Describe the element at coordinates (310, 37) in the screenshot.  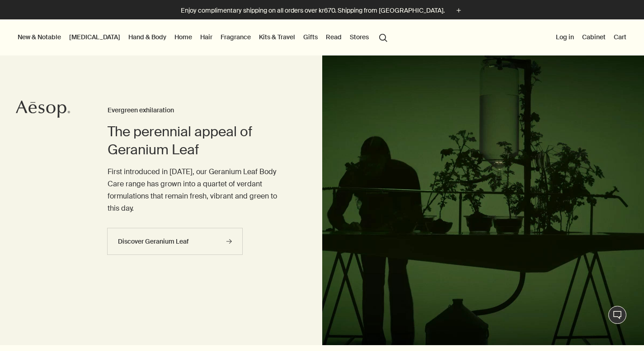
I see `a: Gifts` at that location.